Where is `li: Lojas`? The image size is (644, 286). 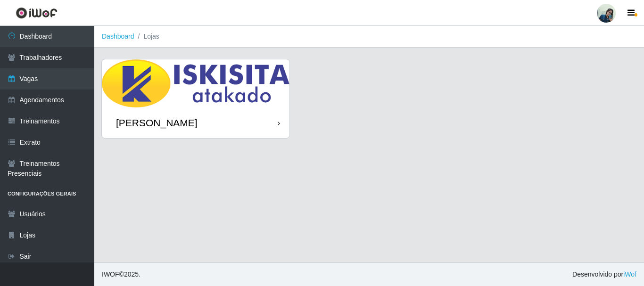
li: Lojas is located at coordinates (147, 36).